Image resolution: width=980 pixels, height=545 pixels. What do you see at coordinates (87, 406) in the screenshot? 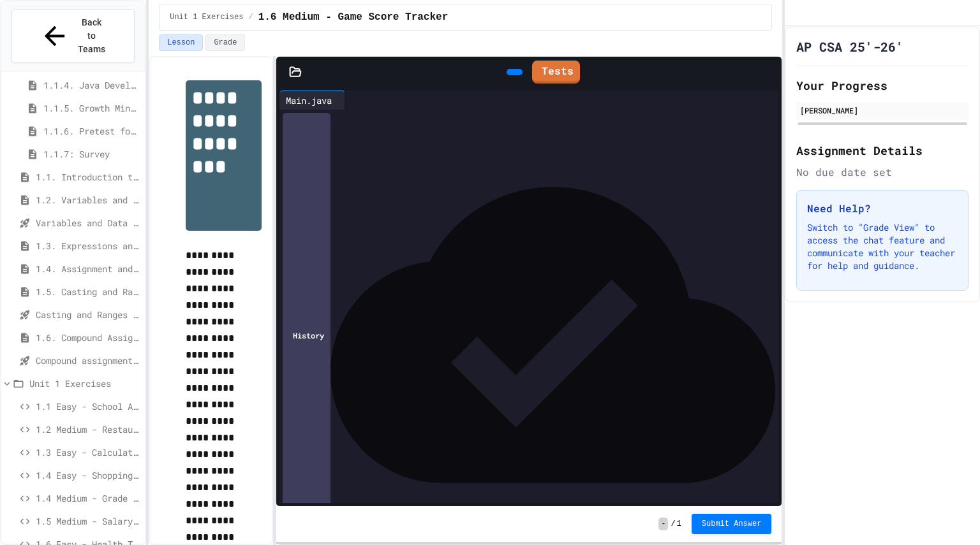
I see `span: 1.1 Easy - School Announcements` at bounding box center [87, 406].